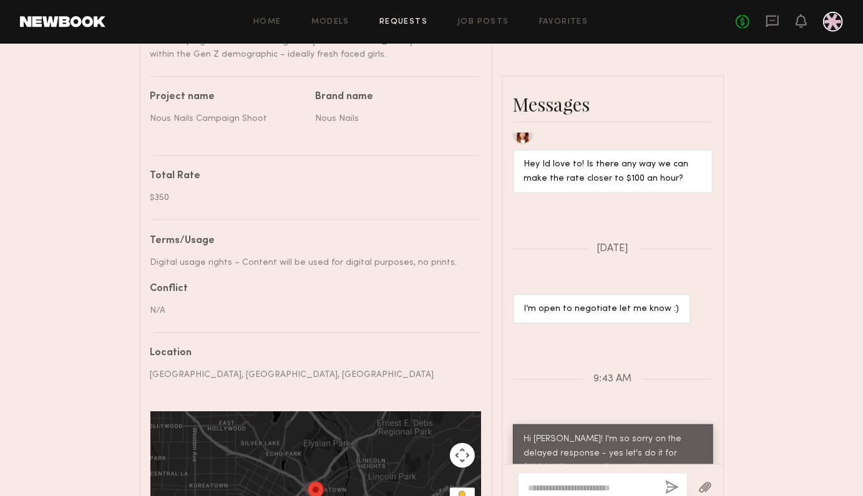 This screenshot has width=863, height=496. What do you see at coordinates (612, 172) in the screenshot?
I see `div: Hey Id love to! Is there any way we can make the rate closer to $100 an hour?` at bounding box center [612, 172].